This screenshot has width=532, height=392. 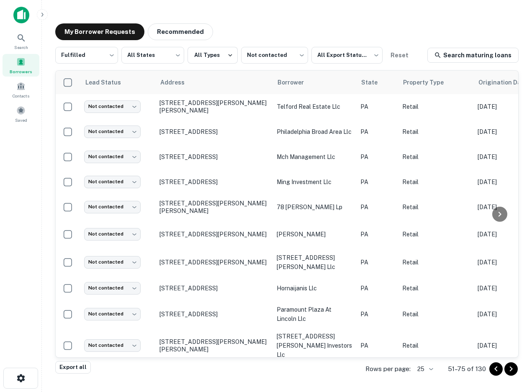 I want to click on div: Fulfilled, so click(x=87, y=55).